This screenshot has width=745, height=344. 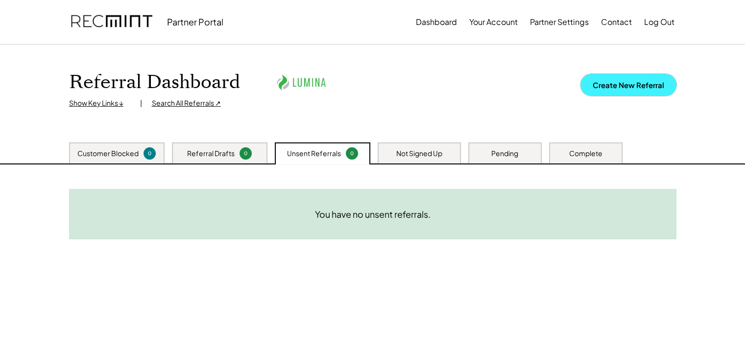 I want to click on div: Pending, so click(x=505, y=154).